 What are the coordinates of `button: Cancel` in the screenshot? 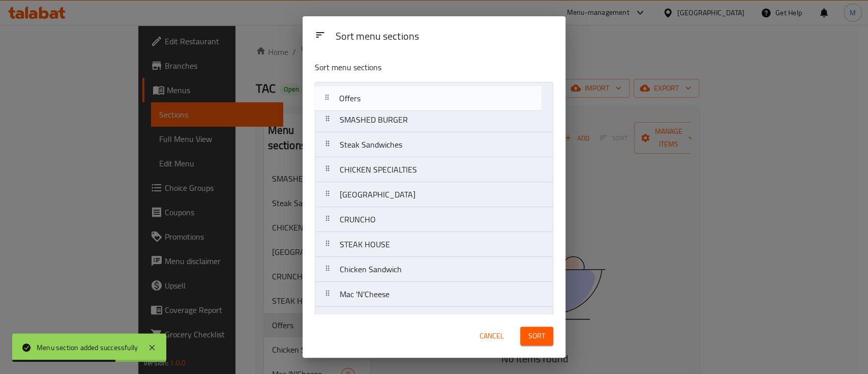 It's located at (492, 336).